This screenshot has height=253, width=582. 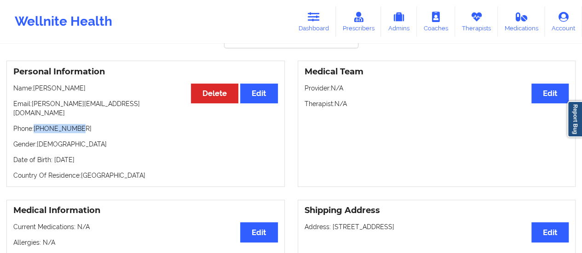 What do you see at coordinates (436, 211) in the screenshot?
I see `h3: Shipping Address` at bounding box center [436, 211].